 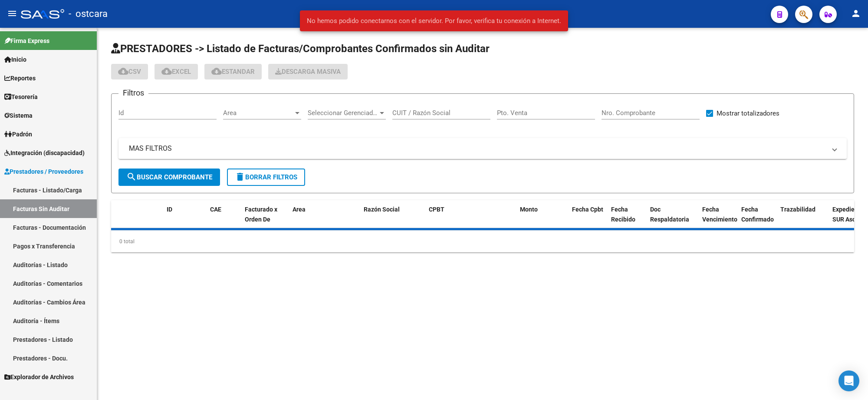 What do you see at coordinates (169, 177) in the screenshot?
I see `button: Buscar Comprobante` at bounding box center [169, 177].